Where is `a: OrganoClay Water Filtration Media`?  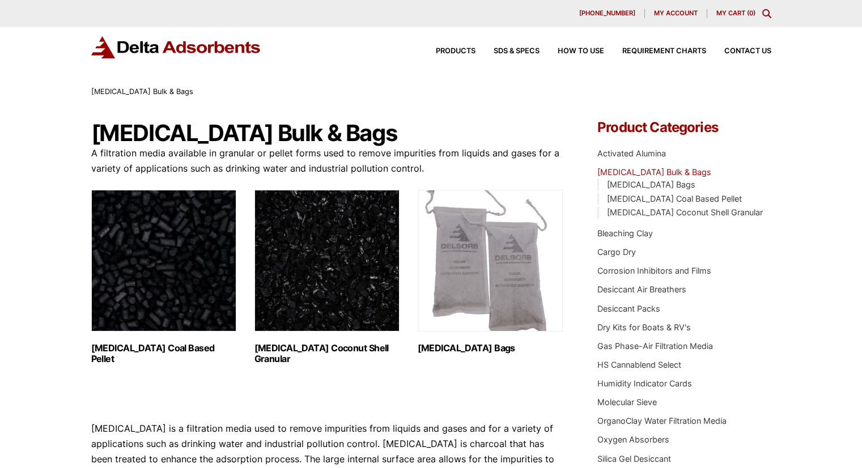 a: OrganoClay Water Filtration Media is located at coordinates (662, 420).